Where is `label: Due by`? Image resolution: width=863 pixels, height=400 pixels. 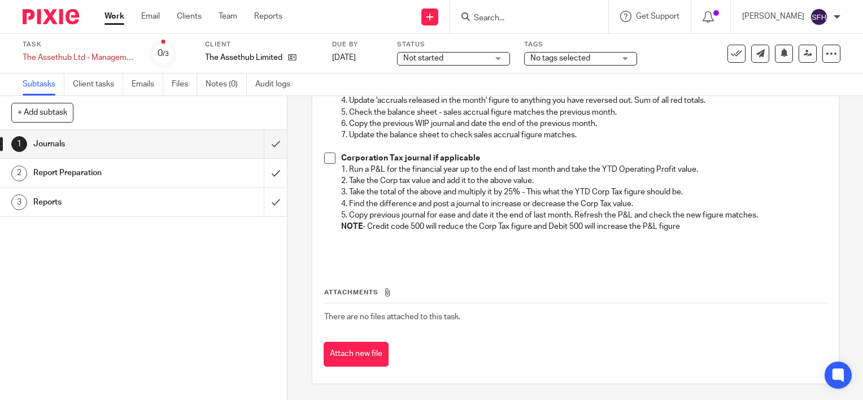
label: Due by is located at coordinates (358, 45).